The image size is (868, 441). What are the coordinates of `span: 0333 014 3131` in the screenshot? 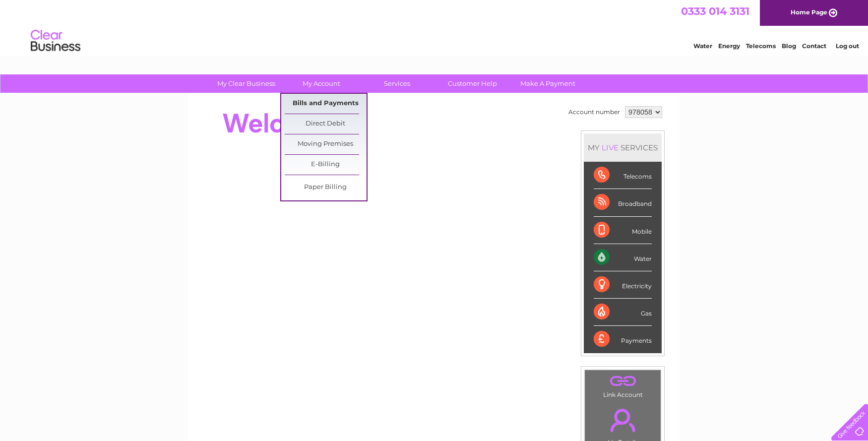 It's located at (715, 11).